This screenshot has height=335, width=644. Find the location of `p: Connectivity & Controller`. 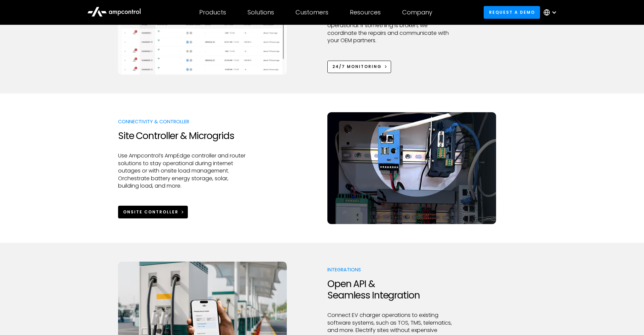

p: Connectivity & Controller is located at coordinates (182, 122).